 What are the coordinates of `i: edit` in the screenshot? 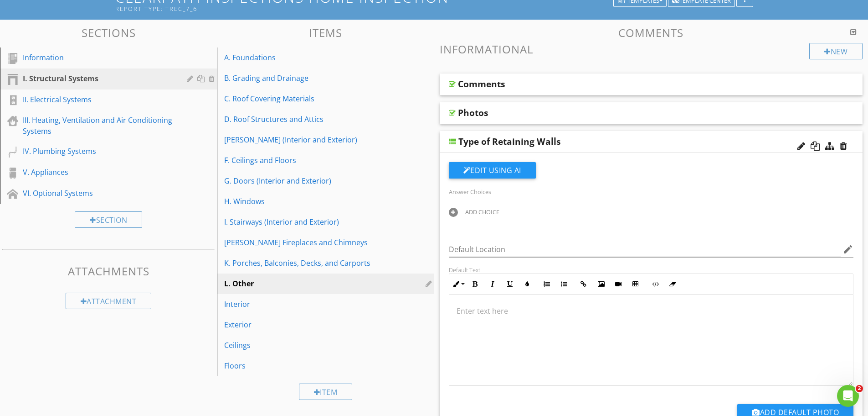 It's located at (848, 249).